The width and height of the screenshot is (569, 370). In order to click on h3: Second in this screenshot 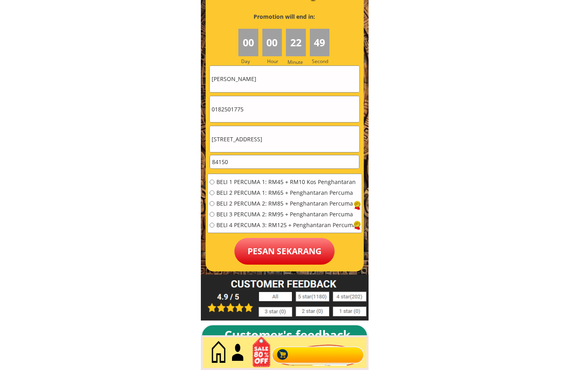, I will do `click(321, 61)`.